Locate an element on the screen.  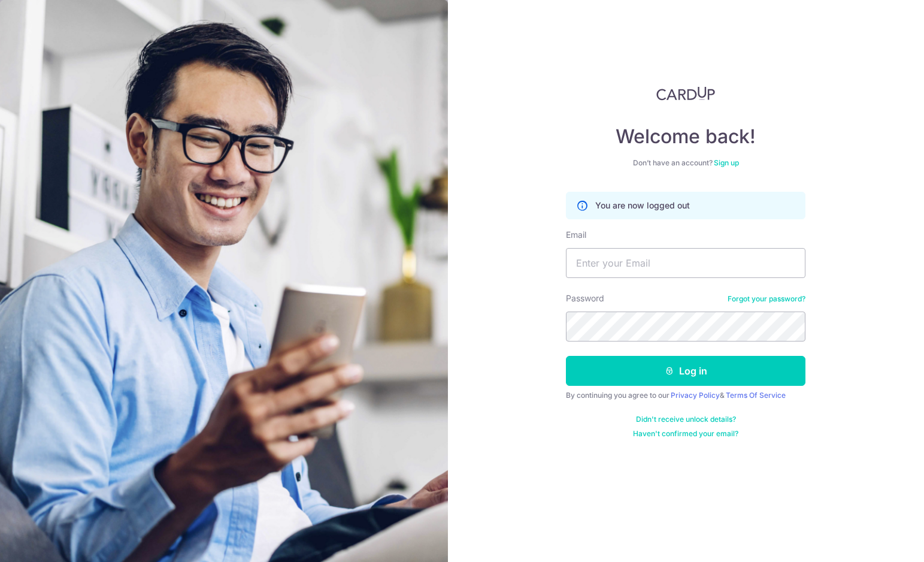
a: Didn't receive unlock details? is located at coordinates (686, 419).